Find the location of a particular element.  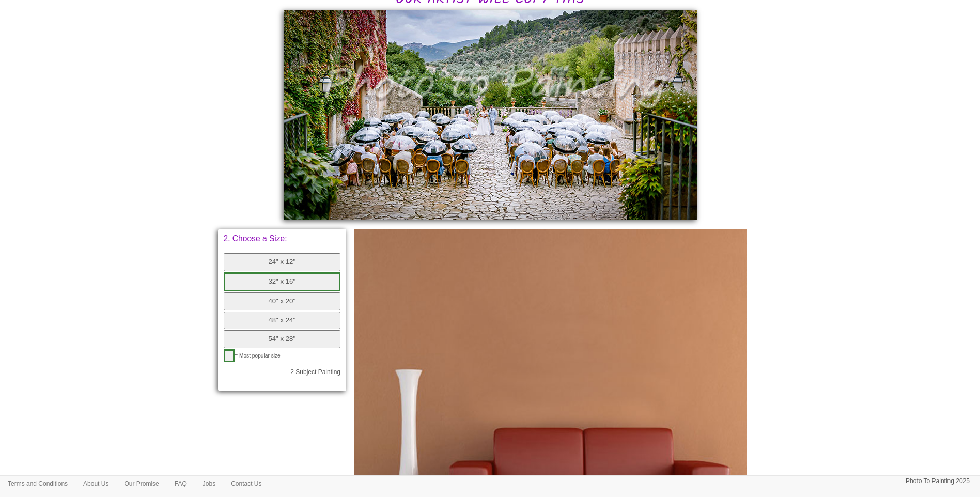

button: 24" x 12" is located at coordinates (282, 262).